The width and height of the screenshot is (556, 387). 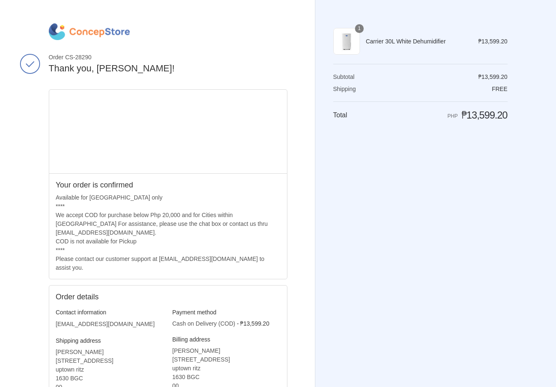 What do you see at coordinates (359, 28) in the screenshot?
I see `span: 1` at bounding box center [359, 28].